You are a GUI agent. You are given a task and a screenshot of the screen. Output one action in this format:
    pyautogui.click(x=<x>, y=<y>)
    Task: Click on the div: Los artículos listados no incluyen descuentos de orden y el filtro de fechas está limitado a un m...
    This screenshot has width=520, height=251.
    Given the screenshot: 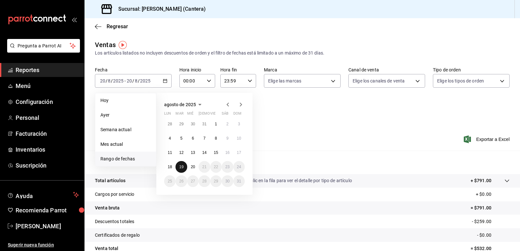 What is the action you would take?
    pyautogui.click(x=302, y=53)
    